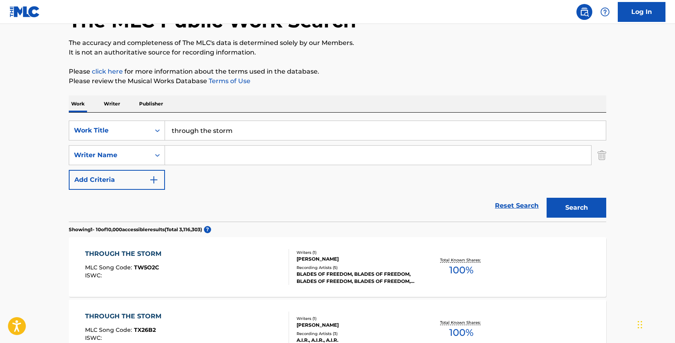  Describe the element at coordinates (356, 277) in the screenshot. I see `div: BLADES OF FREEDOM, BLADES OF FREEDOM, BLADES OF FREEDOM, BLADES OF FREEDOM, BLADES OF FREEDOM` at that location.